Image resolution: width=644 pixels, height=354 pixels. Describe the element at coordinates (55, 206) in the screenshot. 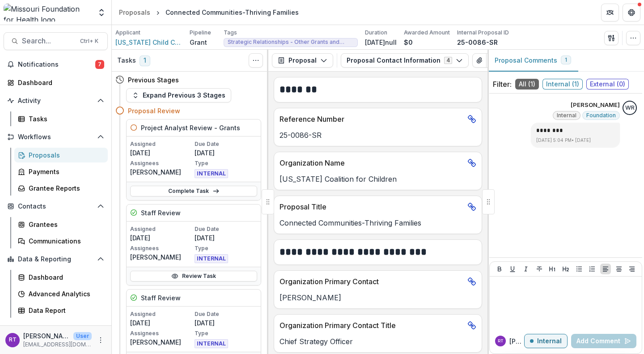

I see `span: Contacts` at that location.